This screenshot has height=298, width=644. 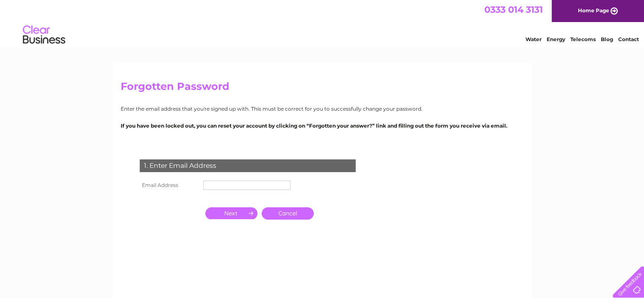 What do you see at coordinates (556, 39) in the screenshot?
I see `a: Energy` at bounding box center [556, 39].